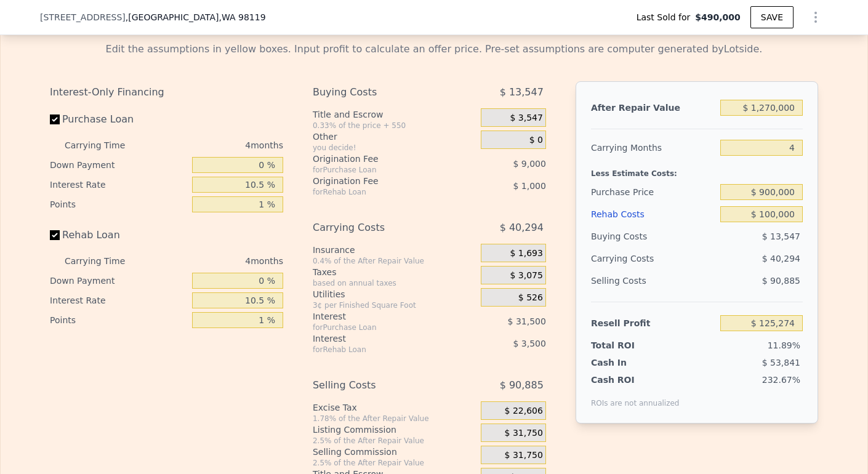  I want to click on span: $ 1,693, so click(526, 254).